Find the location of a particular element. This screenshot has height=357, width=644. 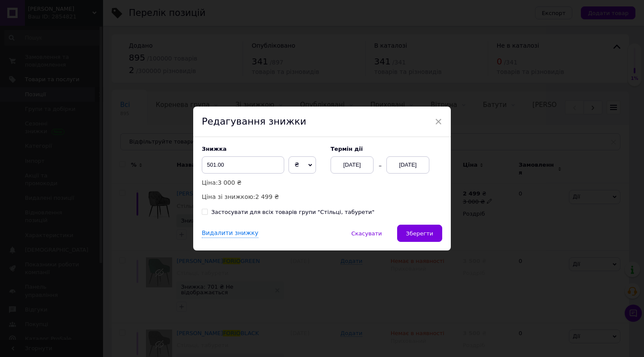

span: Скасувати is located at coordinates (366, 233).